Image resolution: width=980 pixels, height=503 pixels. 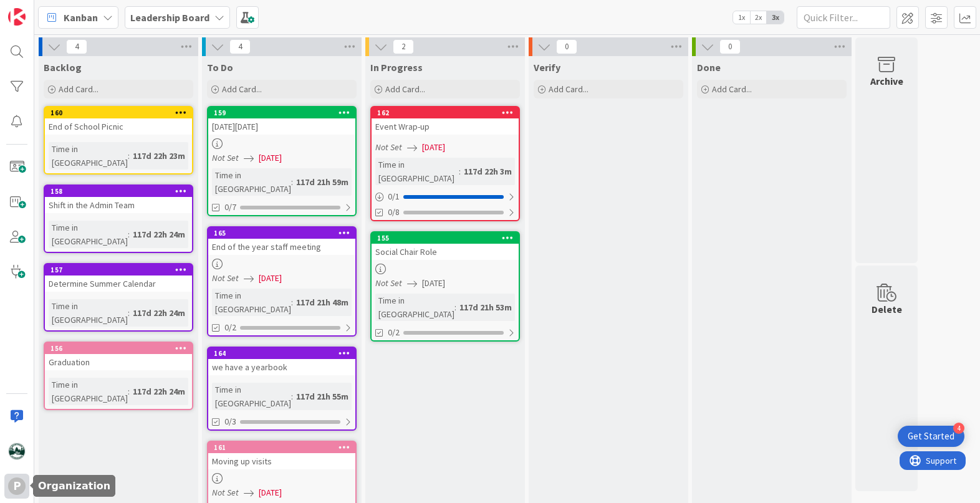 I want to click on div: 155Social Chair Role, so click(x=445, y=246).